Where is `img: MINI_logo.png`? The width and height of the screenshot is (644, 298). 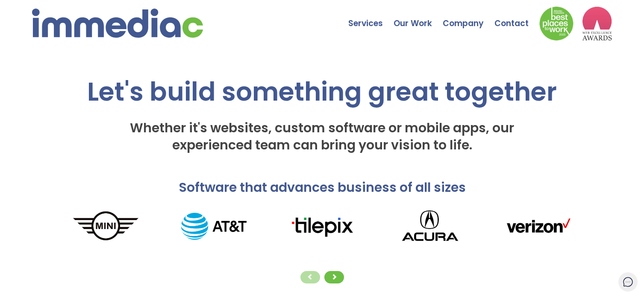
img: MINI_logo.png is located at coordinates (106, 226).